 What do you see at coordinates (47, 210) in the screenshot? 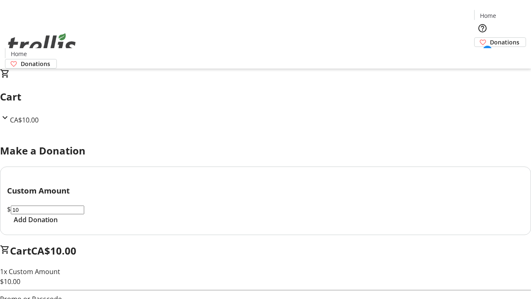
I see `input: Donation Amount` at bounding box center [47, 210].